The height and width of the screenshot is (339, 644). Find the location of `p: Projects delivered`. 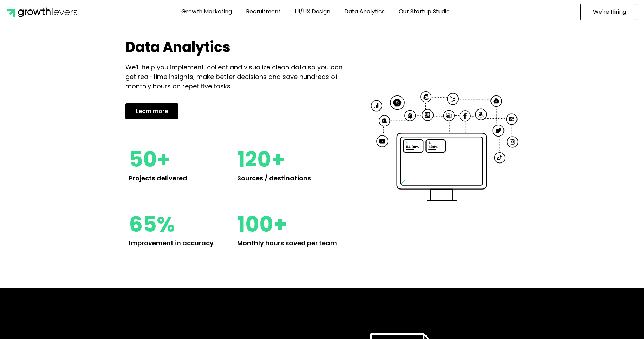

p: Projects delivered is located at coordinates (179, 178).